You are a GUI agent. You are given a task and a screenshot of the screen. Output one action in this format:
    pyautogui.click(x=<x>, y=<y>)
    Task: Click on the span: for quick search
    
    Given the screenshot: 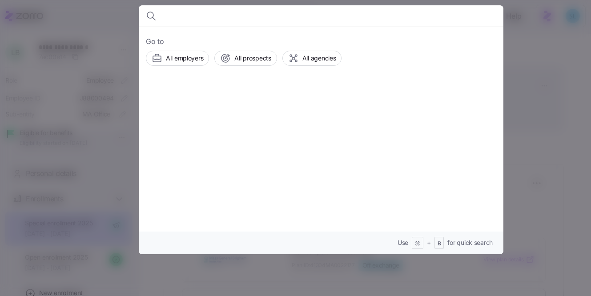 What is the action you would take?
    pyautogui.click(x=470, y=243)
    